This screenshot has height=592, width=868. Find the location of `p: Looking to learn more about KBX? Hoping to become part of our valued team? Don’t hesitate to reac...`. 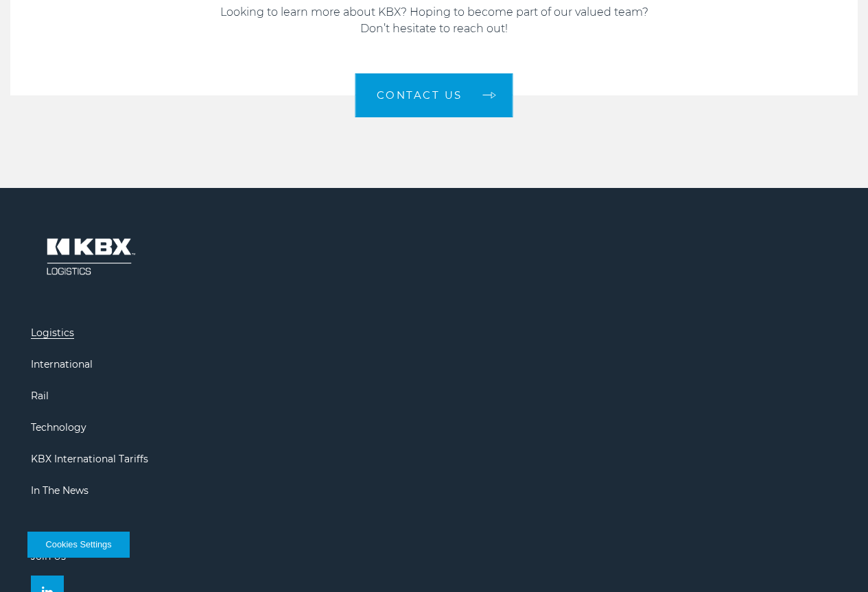

p: Looking to learn more about KBX? Hoping to become part of our valued team? Don’t hesitate to reac... is located at coordinates (434, 21).